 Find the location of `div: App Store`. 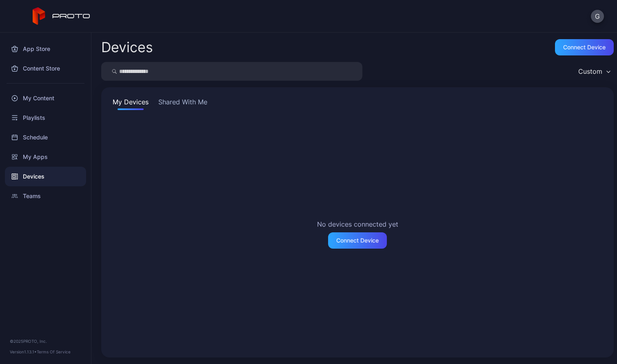

div: App Store is located at coordinates (45, 49).